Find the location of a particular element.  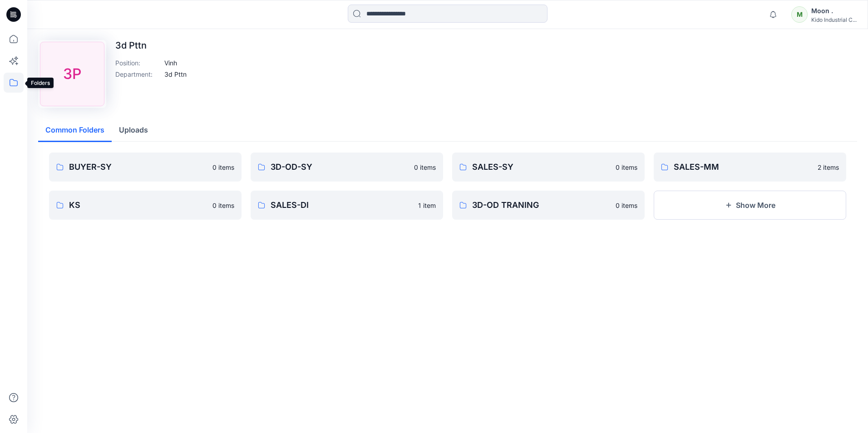

div: Kido Industrial C... is located at coordinates (834, 19).